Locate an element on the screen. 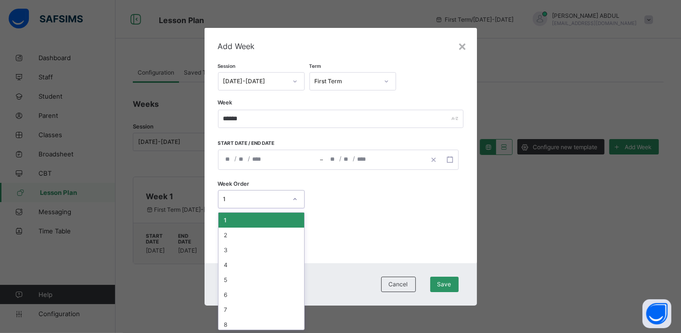  div: 2 is located at coordinates (262, 235).